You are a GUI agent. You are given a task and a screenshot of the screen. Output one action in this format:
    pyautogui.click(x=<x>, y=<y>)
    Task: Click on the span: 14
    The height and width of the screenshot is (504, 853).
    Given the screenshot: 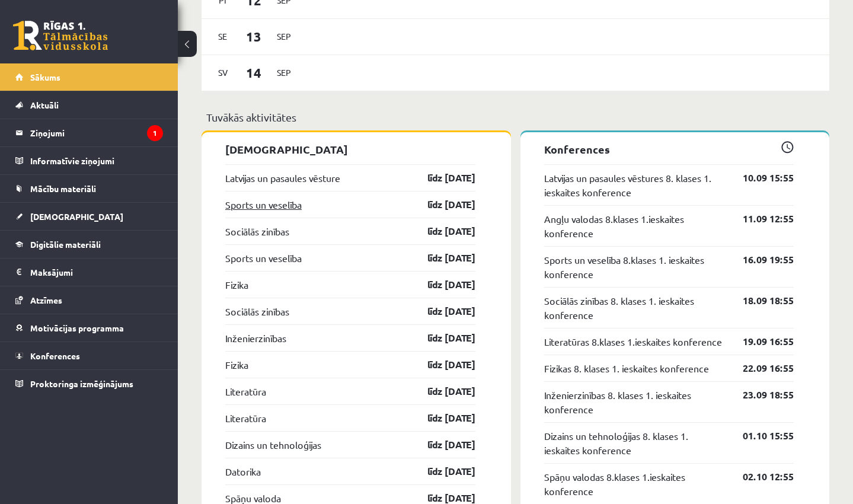 What is the action you would take?
    pyautogui.click(x=254, y=73)
    